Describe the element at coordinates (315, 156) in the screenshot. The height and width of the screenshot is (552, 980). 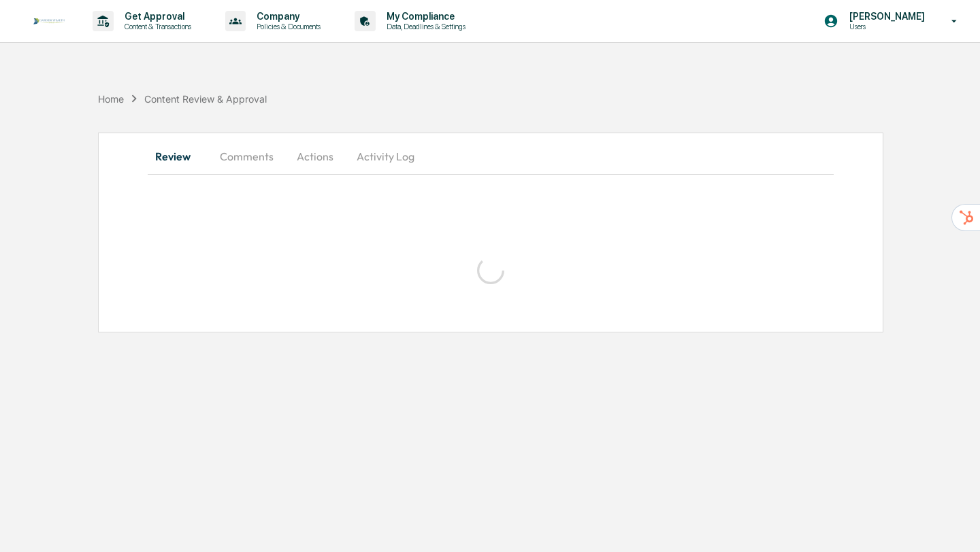
I see `button: Actions` at that location.